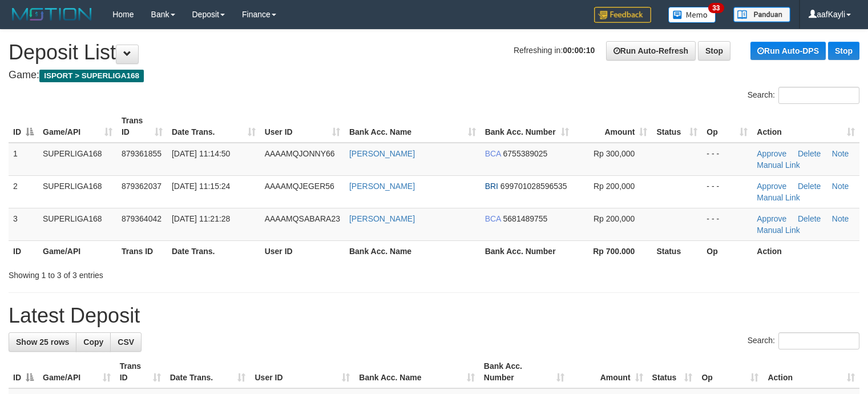 This screenshot has height=394, width=868. I want to click on th: Bank Acc. Name, so click(412, 250).